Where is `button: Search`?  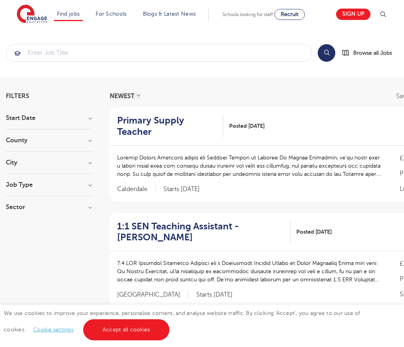
button: Search is located at coordinates (326, 53).